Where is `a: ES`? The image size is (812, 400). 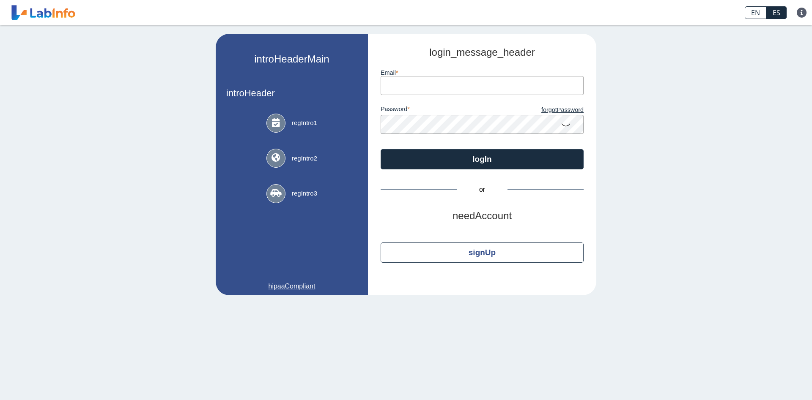 a: ES is located at coordinates (776, 13).